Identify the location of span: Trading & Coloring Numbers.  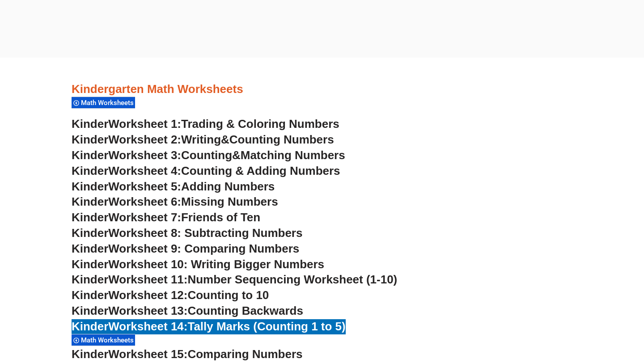
(260, 124).